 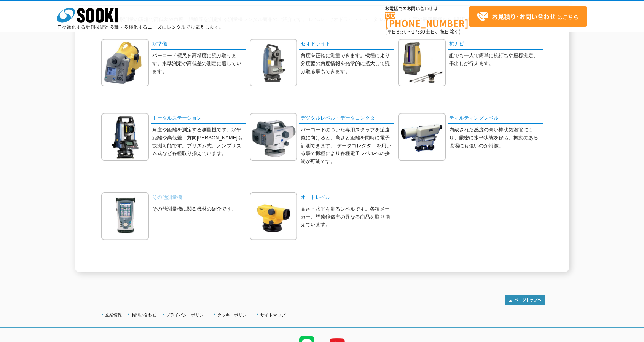 I want to click on a: 企業情報, so click(x=113, y=315).